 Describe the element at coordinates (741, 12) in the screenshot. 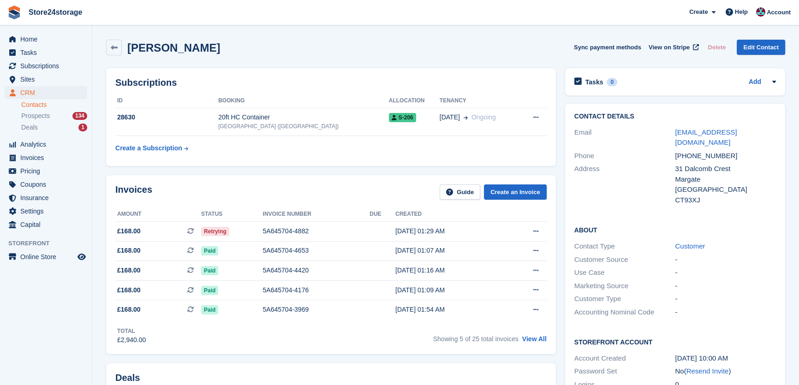

I see `span: Help` at that location.